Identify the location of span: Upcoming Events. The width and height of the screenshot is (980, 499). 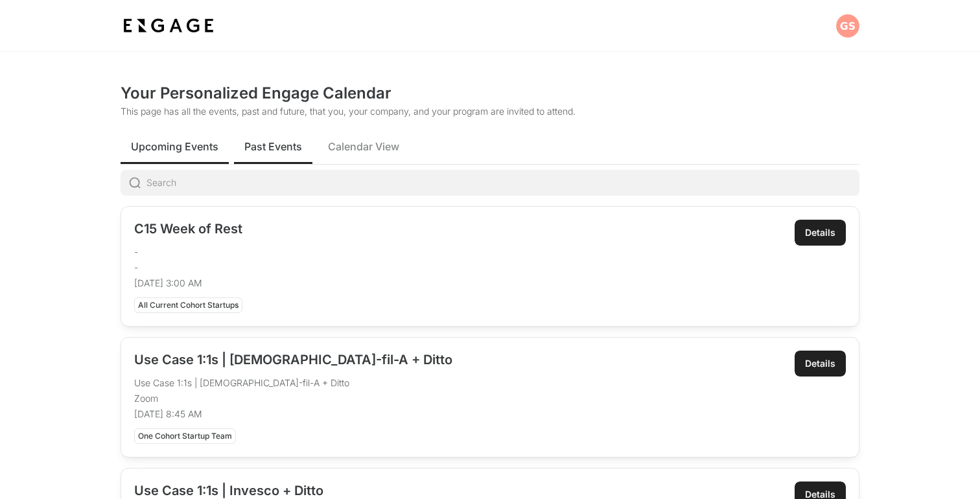
(175, 147).